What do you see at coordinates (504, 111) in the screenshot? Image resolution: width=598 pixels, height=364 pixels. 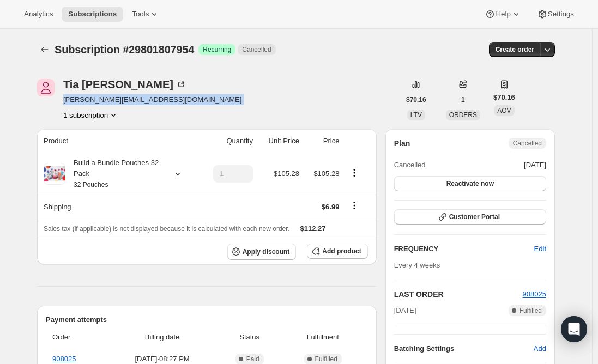 I see `span: AOV` at bounding box center [504, 111].